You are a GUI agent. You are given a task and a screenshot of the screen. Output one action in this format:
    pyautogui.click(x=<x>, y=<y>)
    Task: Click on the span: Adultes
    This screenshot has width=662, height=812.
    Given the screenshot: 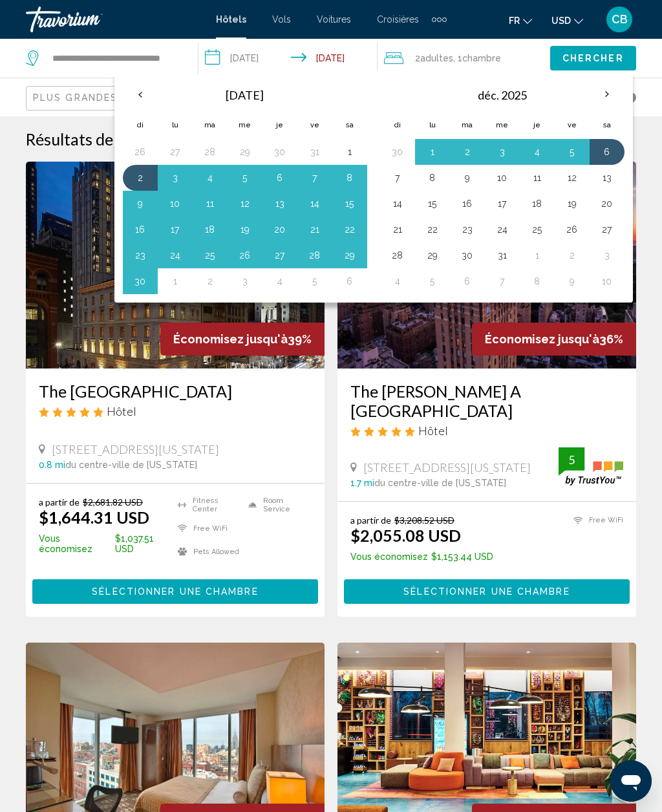 What is the action you would take?
    pyautogui.click(x=436, y=58)
    